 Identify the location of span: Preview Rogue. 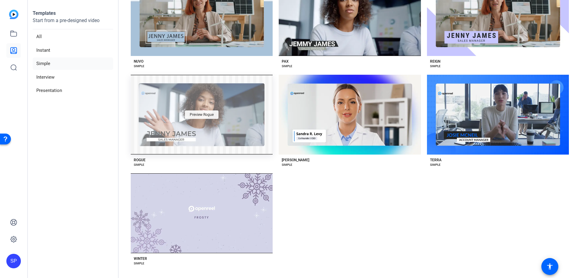
(202, 115).